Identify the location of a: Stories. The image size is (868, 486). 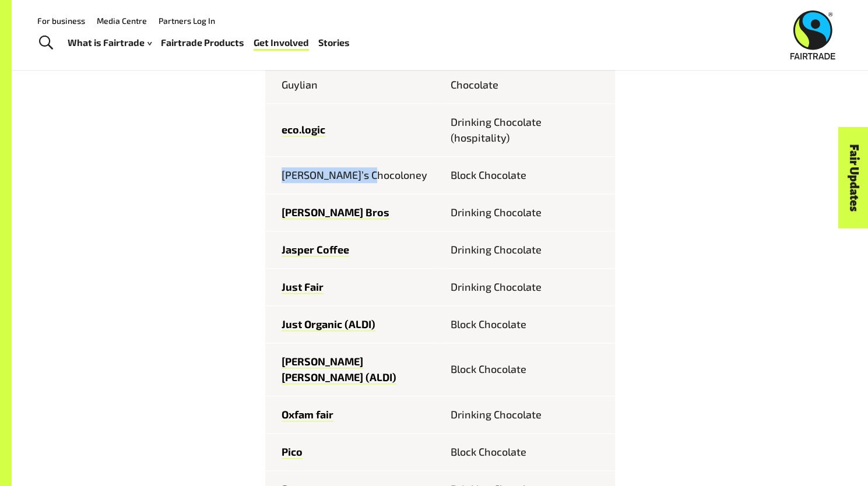
(334, 43).